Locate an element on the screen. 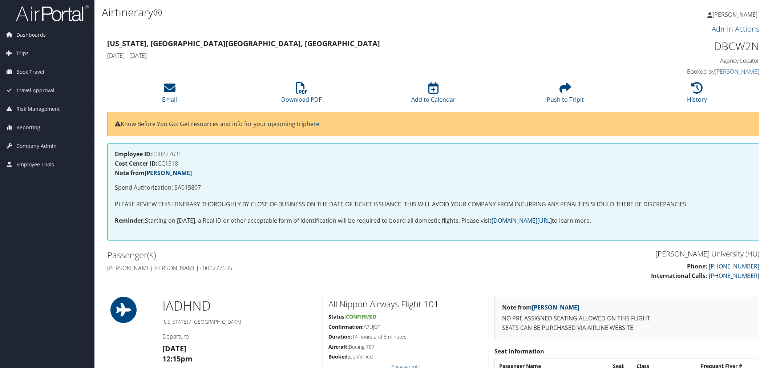 This screenshot has height=368, width=772. strong: Booked: is located at coordinates (339, 357).